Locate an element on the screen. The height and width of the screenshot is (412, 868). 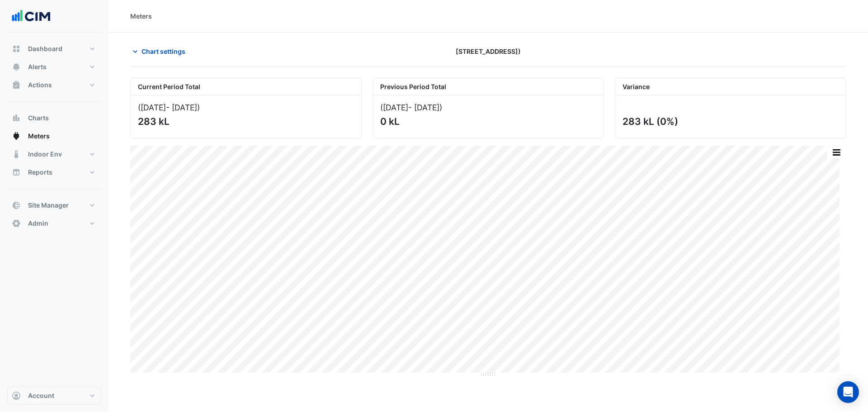
div: 283 kL is located at coordinates (245, 121).